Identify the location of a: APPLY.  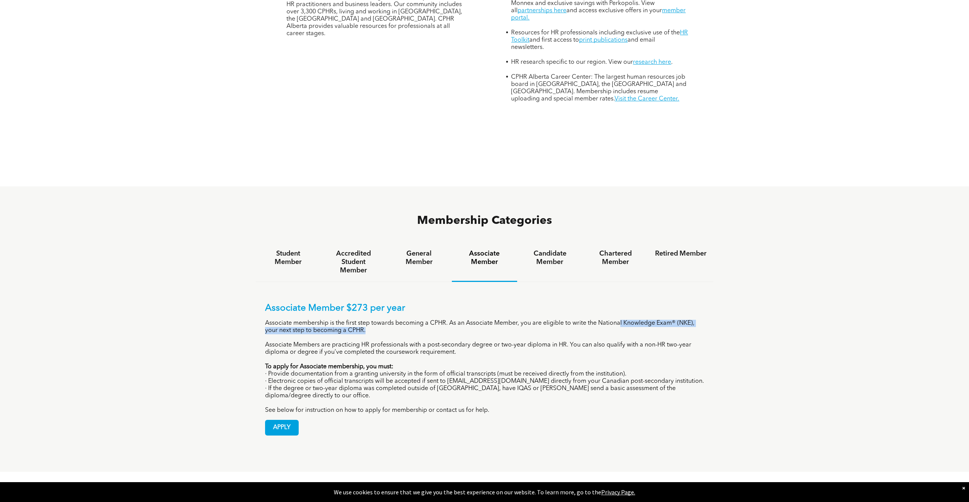
(282, 427).